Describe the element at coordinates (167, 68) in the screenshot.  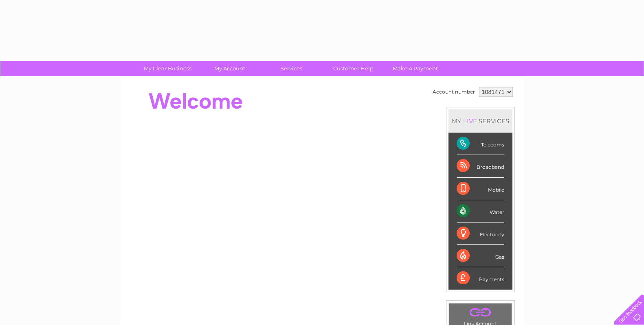
I see `a: My Clear Business` at that location.